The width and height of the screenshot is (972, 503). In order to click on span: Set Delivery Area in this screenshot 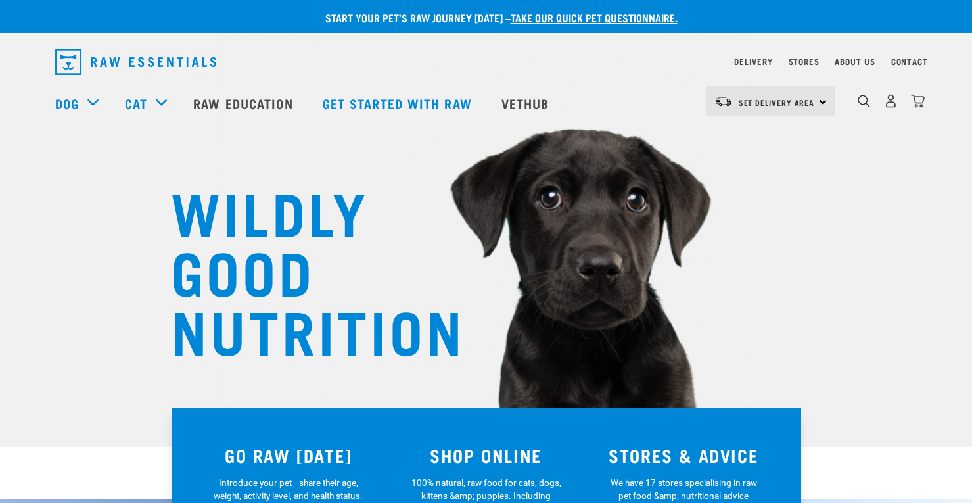, I will do `click(776, 102)`.